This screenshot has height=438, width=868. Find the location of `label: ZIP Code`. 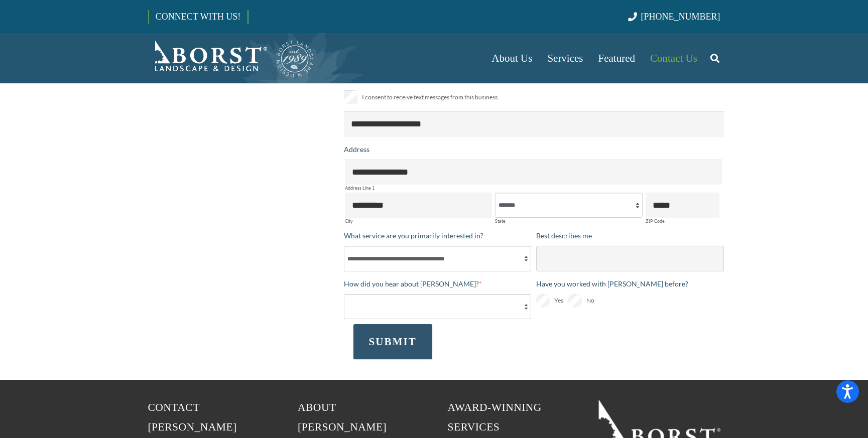

label: ZIP Code is located at coordinates (682, 221).